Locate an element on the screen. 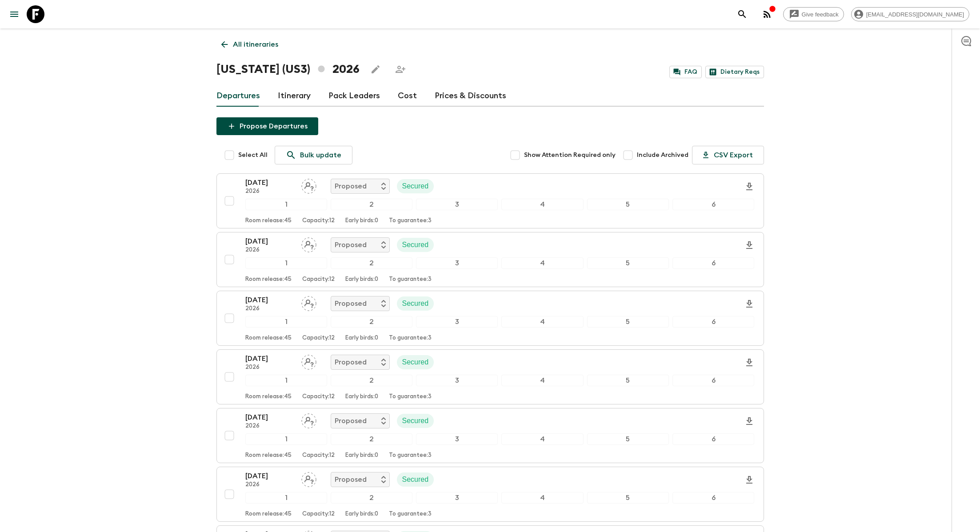 Image resolution: width=980 pixels, height=532 pixels. a: Departures is located at coordinates (238, 96).